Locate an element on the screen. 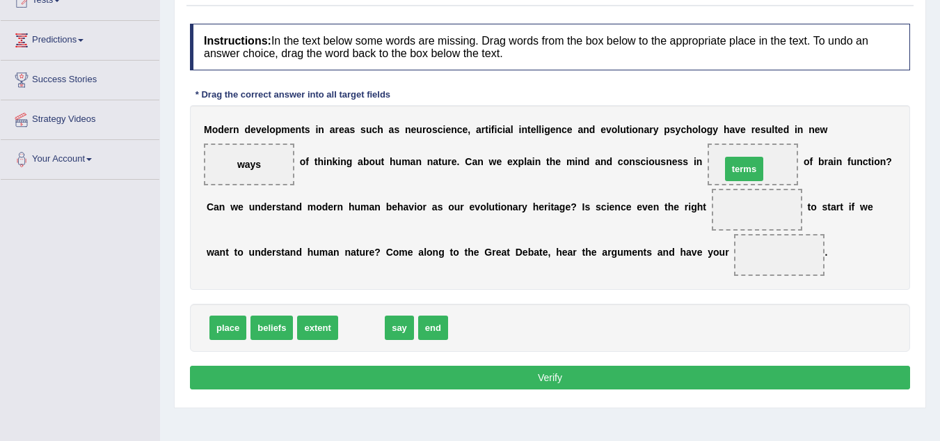 The width and height of the screenshot is (940, 441). b: y is located at coordinates (716, 129).